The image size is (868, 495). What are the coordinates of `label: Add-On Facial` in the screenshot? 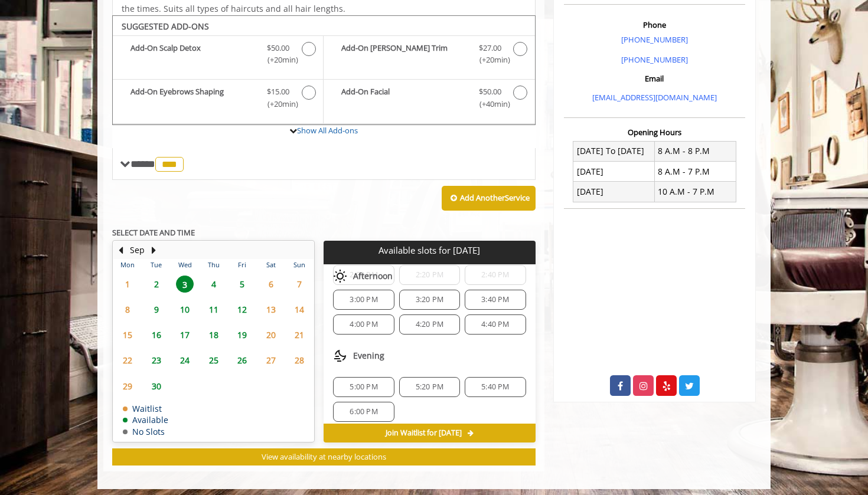 It's located at (429, 99).